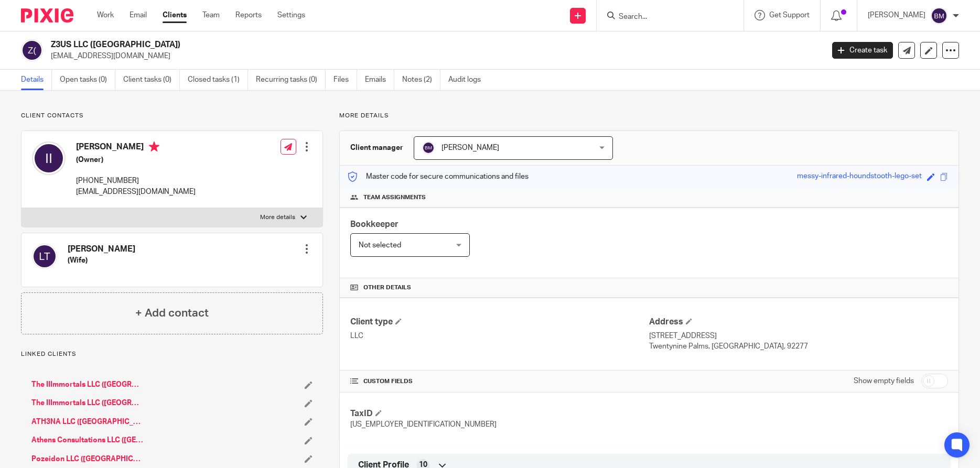 The height and width of the screenshot is (468, 980). Describe the element at coordinates (136, 160) in the screenshot. I see `h5: (Owner)` at that location.